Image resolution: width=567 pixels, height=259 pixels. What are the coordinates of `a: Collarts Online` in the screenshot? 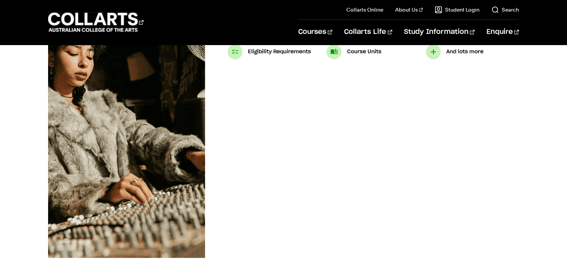 It's located at (364, 10).